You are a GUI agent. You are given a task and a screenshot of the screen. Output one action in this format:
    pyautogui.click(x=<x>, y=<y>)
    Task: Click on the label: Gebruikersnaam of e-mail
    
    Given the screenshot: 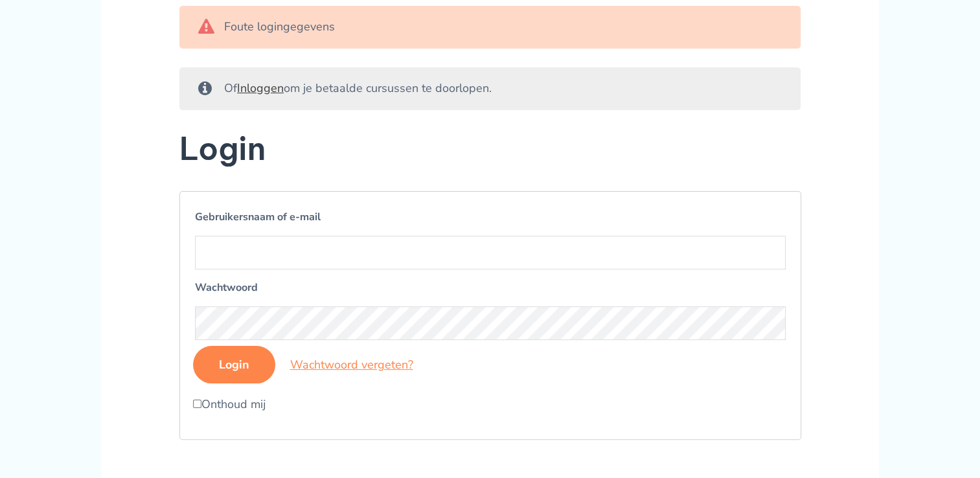 What is the action you would take?
    pyautogui.click(x=490, y=217)
    